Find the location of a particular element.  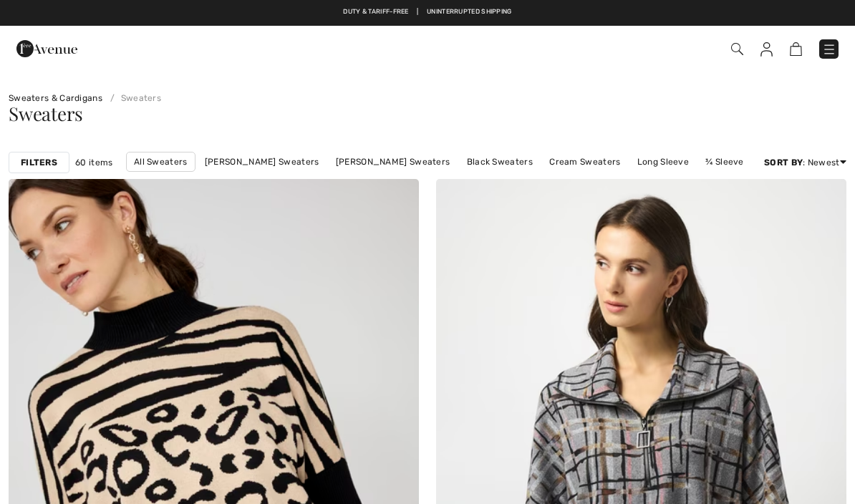

a: 1ère Avenue is located at coordinates (47, 48).